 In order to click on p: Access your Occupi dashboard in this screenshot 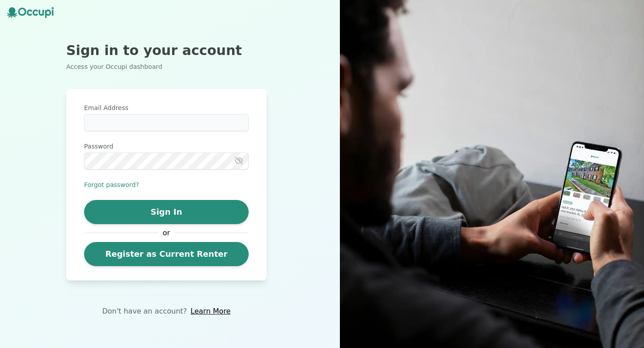, I will do `click(167, 67)`.